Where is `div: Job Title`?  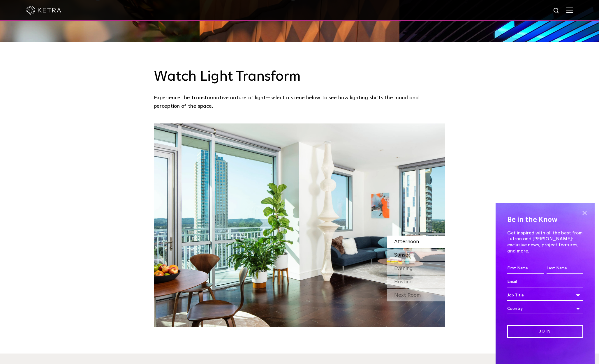 div: Job Title is located at coordinates (545, 295).